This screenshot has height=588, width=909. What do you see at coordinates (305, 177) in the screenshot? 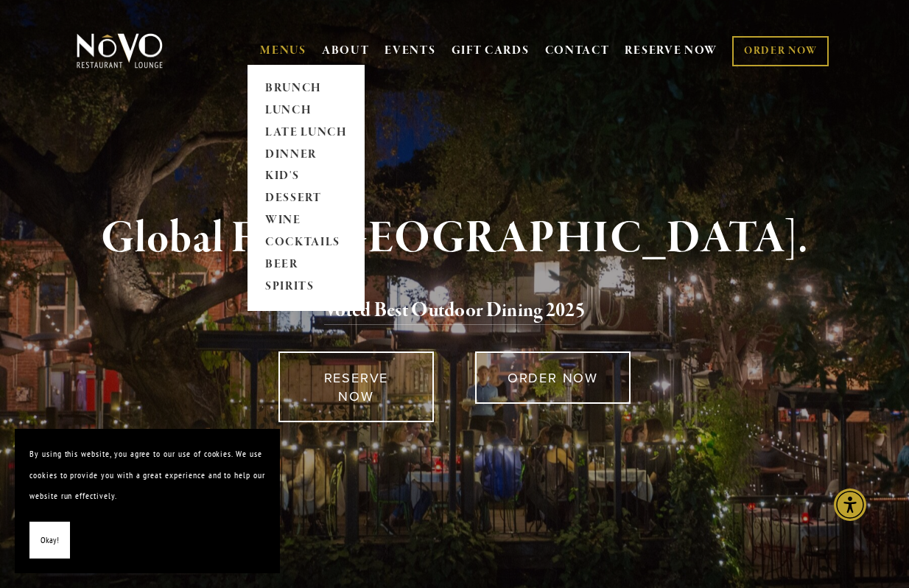
I see `a: KID'S` at bounding box center [305, 177].